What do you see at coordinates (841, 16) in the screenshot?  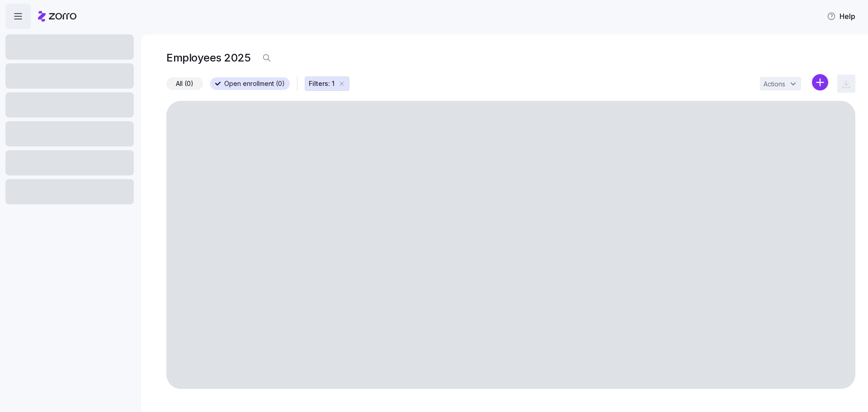 I see `button: Help` at bounding box center [841, 16].